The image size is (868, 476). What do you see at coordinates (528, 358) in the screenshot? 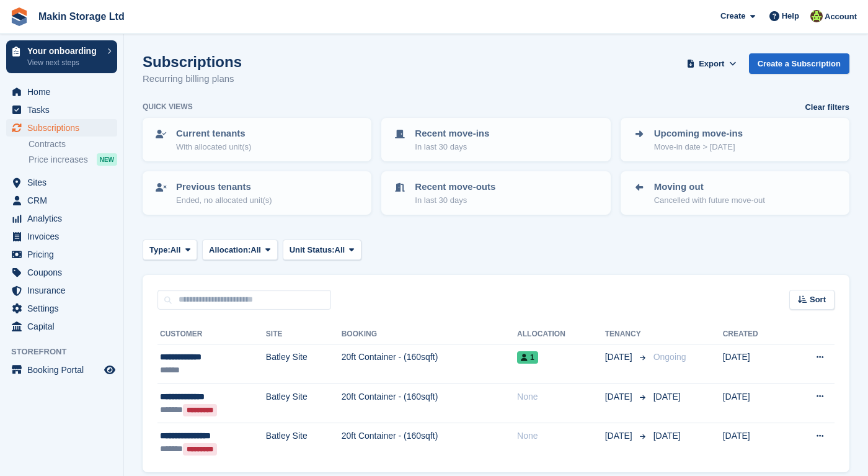
I see `span: 1` at bounding box center [528, 358].